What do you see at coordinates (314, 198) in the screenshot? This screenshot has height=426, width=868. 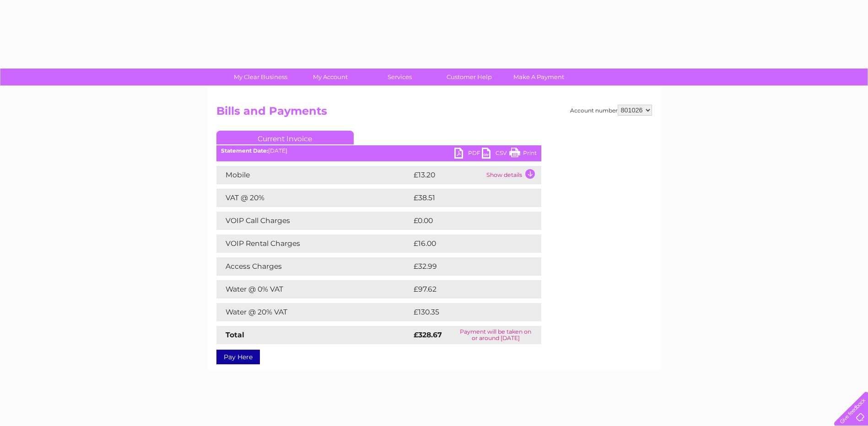 I see `td: VAT @ 20%` at bounding box center [314, 198].